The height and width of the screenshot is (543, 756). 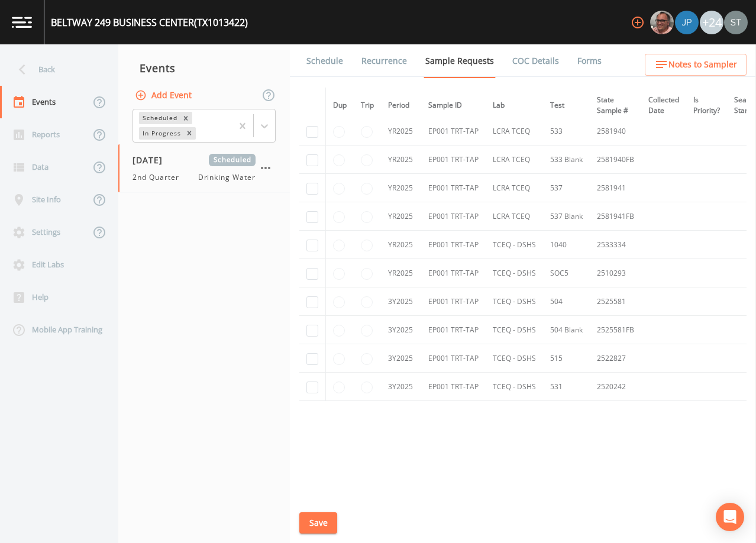 I want to click on td: 2522827, so click(x=615, y=359).